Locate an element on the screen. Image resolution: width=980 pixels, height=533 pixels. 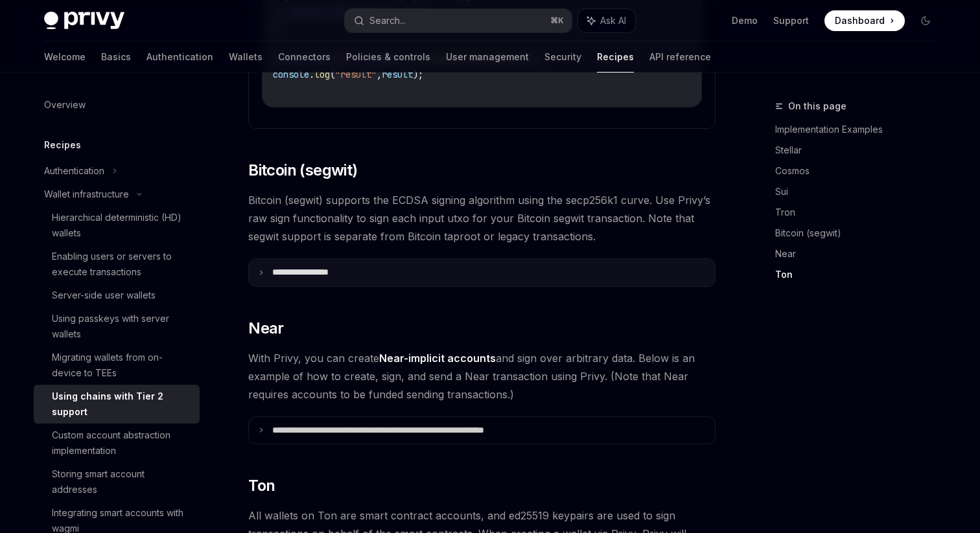
span: Ton is located at coordinates (261, 486).